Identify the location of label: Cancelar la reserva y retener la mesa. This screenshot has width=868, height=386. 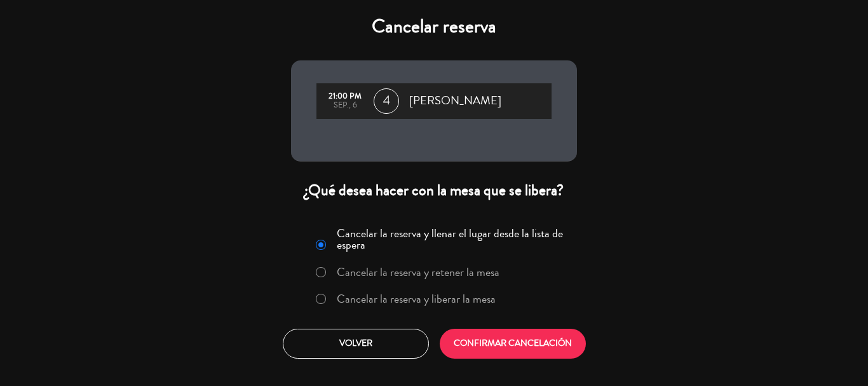
(418, 272).